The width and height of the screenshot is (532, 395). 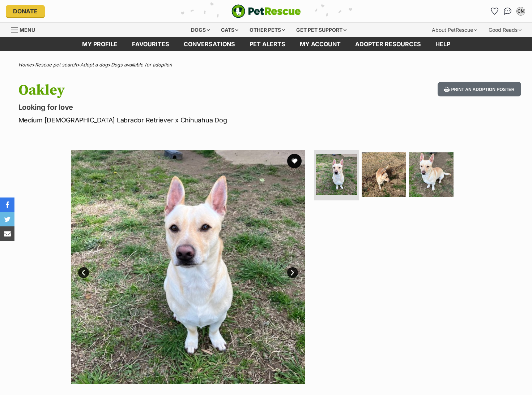 What do you see at coordinates (94, 65) in the screenshot?
I see `a: Adopt a dog` at bounding box center [94, 65].